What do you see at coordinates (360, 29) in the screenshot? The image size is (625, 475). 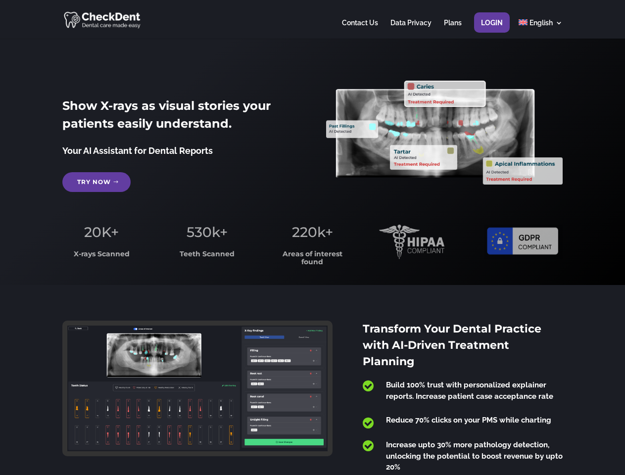 I see `a: Contact Us` at bounding box center [360, 29].